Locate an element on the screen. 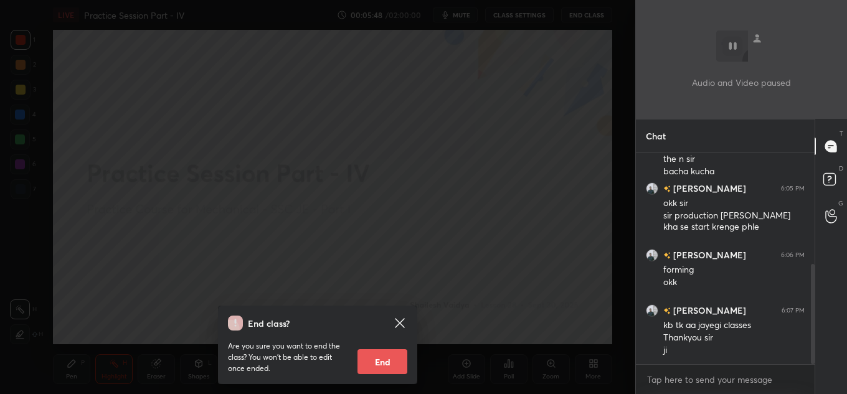  div: 6:06 PM is located at coordinates (793, 255).